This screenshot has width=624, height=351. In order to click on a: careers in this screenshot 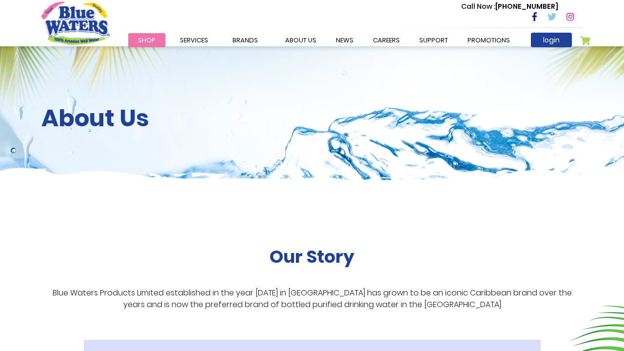, I will do `click(386, 40)`.